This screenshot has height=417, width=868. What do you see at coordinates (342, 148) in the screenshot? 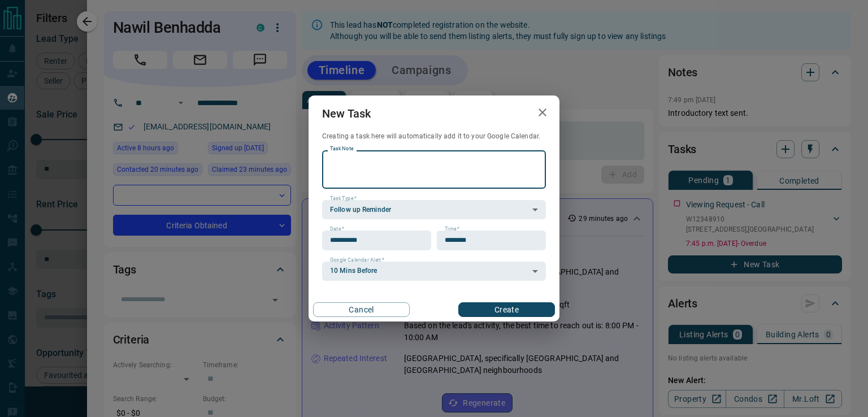
I see `label: Task Note` at bounding box center [342, 148].